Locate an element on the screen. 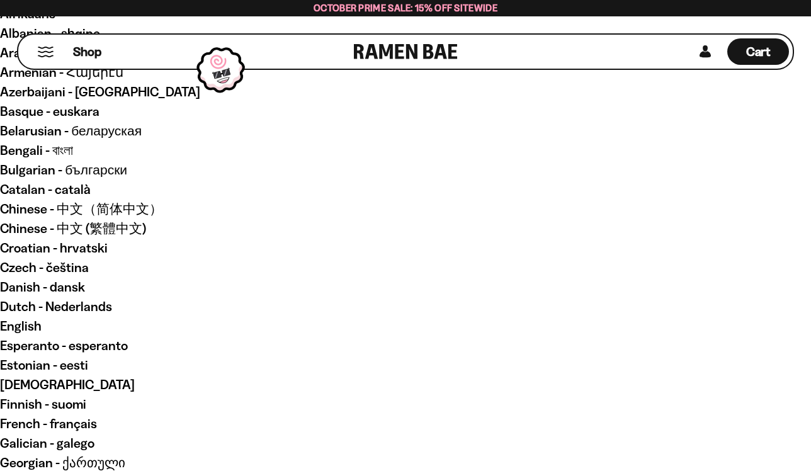  button: Mobile Menu Trigger is located at coordinates (45, 52).